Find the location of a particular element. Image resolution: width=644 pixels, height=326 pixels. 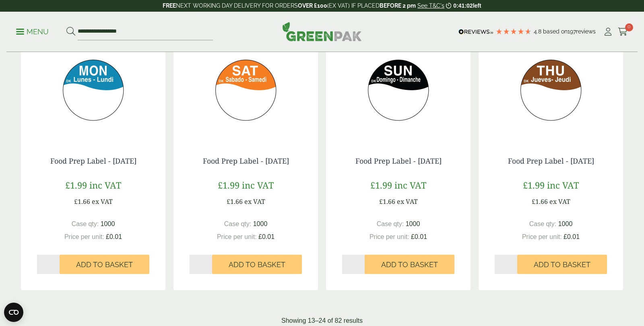

p: Showing 13–24 of 82 results is located at coordinates (322, 321).